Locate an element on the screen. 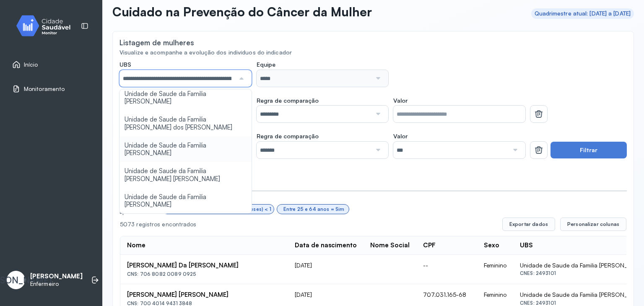 This screenshot has width=644, height=306. span: Equipe is located at coordinates (266, 65).